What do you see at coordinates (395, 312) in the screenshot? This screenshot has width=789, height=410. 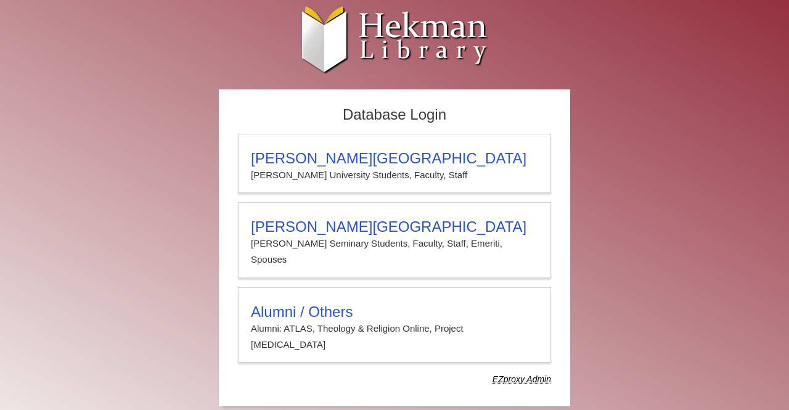 I see `h3: Alumni / Others` at bounding box center [395, 312].